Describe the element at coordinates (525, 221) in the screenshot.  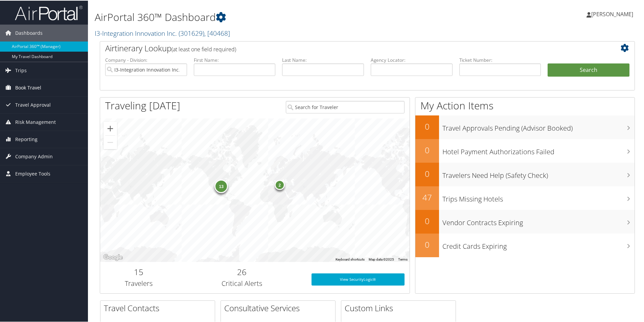
I see `a: 0Vendor Contracts Expiring` at that location.